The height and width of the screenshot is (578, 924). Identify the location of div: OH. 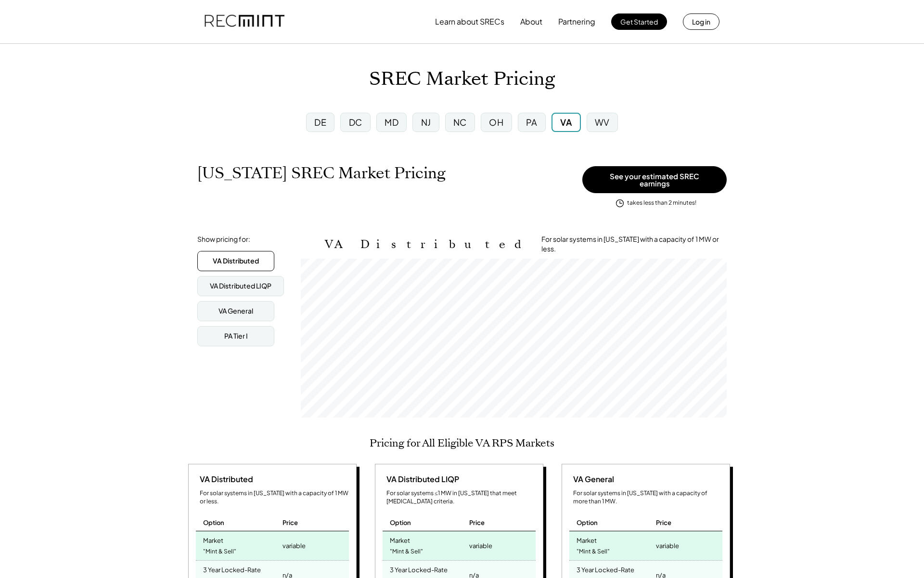
(496, 121).